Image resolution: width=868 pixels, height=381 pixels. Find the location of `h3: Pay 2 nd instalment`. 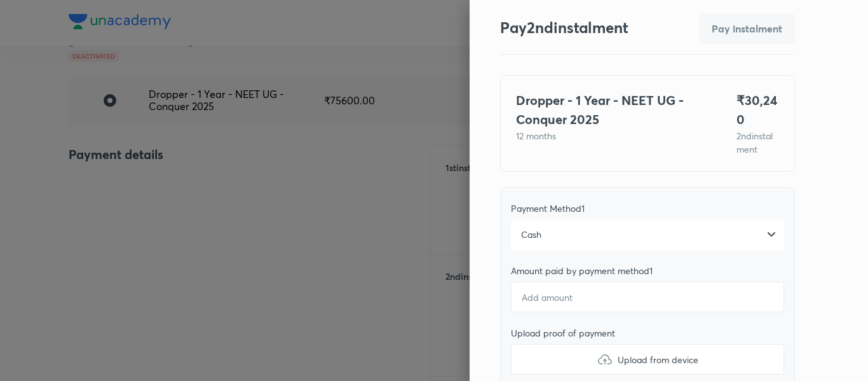

h3: Pay 2 nd instalment is located at coordinates (564, 27).